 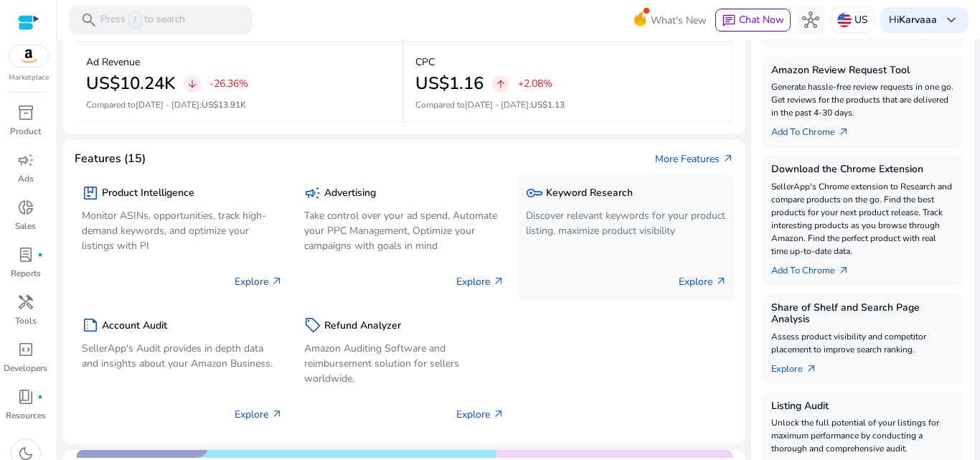 What do you see at coordinates (845, 20) in the screenshot?
I see `img: us.svg` at bounding box center [845, 20].